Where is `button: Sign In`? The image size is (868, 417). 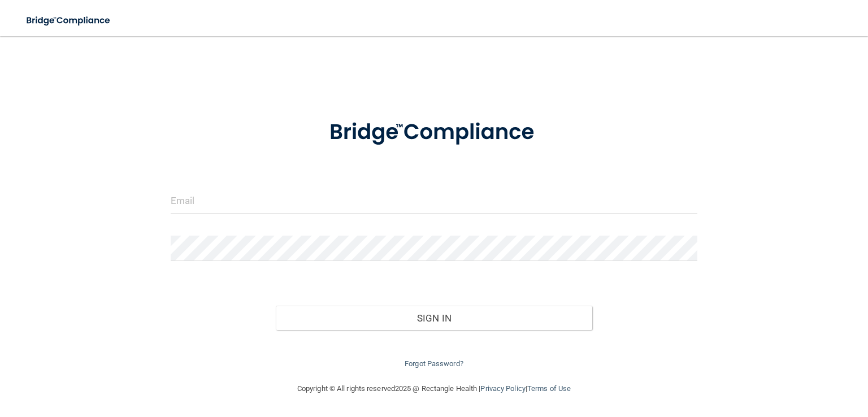 button: Sign In is located at coordinates (434, 318).